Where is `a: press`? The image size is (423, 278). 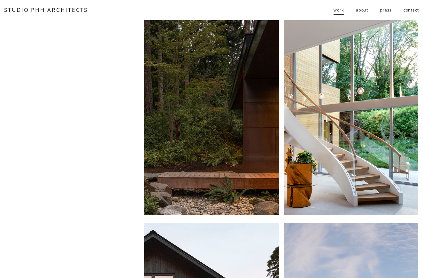 a: press is located at coordinates (386, 10).